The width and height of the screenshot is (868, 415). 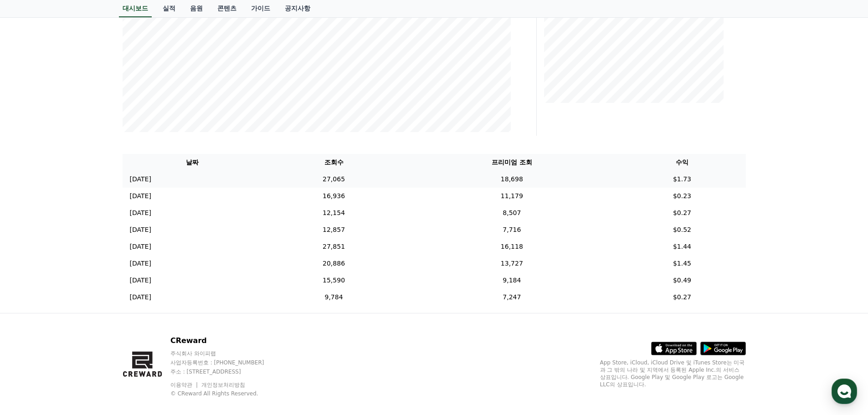 What do you see at coordinates (146, 300) in the screenshot?
I see `a: 설정` at bounding box center [146, 300].